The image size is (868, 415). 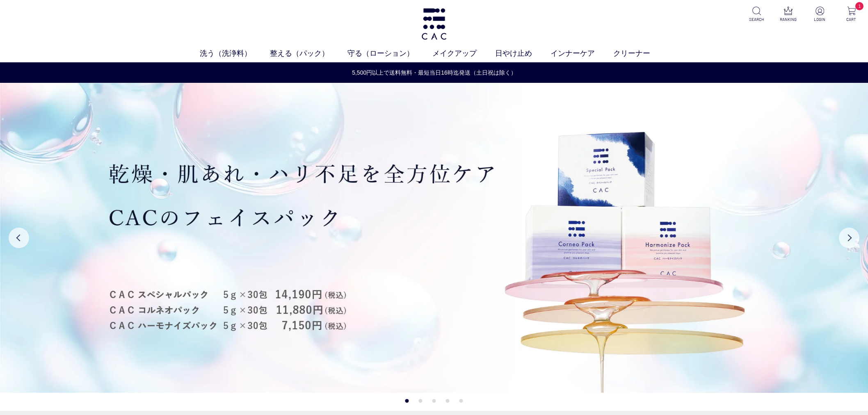 I want to click on button: 5 of 5, so click(x=461, y=401).